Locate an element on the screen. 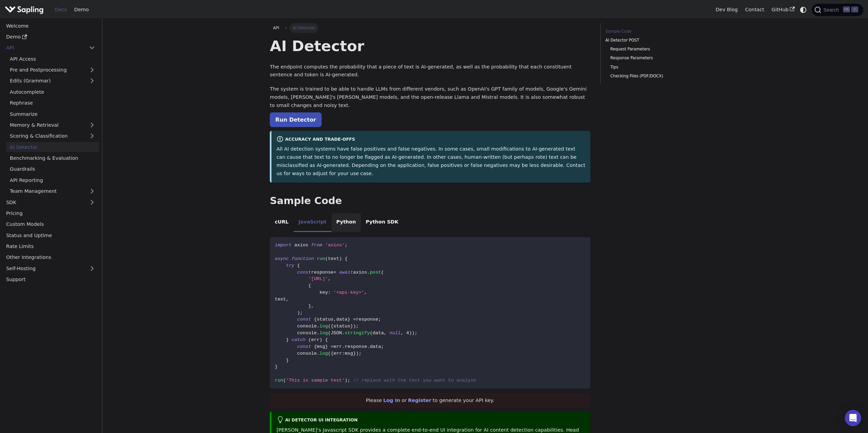 This screenshot has height=433, width=868. a: AI Detector is located at coordinates (53, 147).